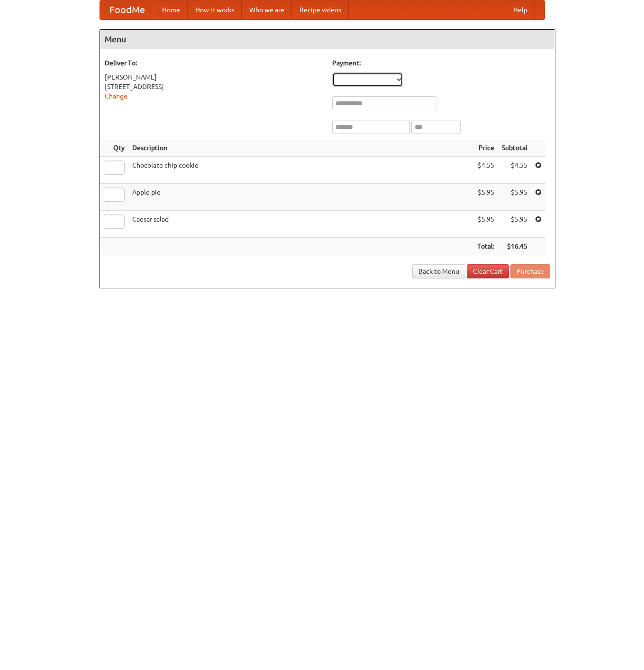 Image resolution: width=644 pixels, height=670 pixels. I want to click on a: Back to Menu, so click(439, 271).